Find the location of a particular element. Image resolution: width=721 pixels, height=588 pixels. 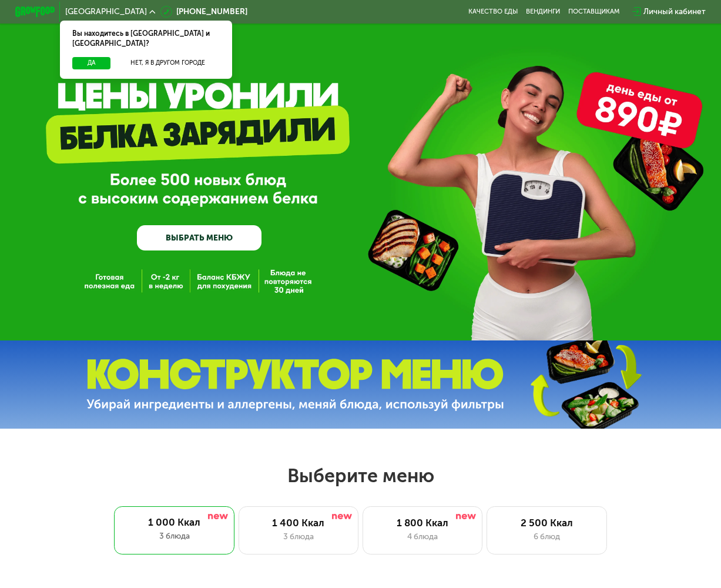

a: ВЫБРАТЬ МЕНЮ is located at coordinates (199, 238).